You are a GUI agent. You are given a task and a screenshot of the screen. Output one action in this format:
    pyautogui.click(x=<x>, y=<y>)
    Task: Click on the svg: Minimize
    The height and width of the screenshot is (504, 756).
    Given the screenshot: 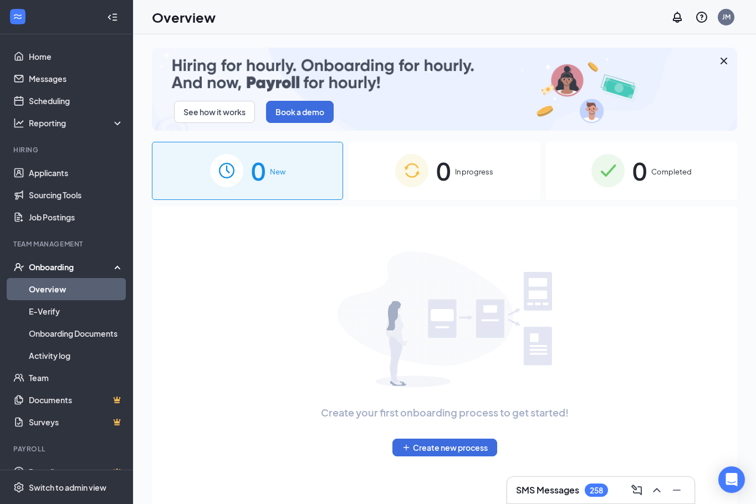 What is the action you would take?
    pyautogui.click(x=677, y=491)
    